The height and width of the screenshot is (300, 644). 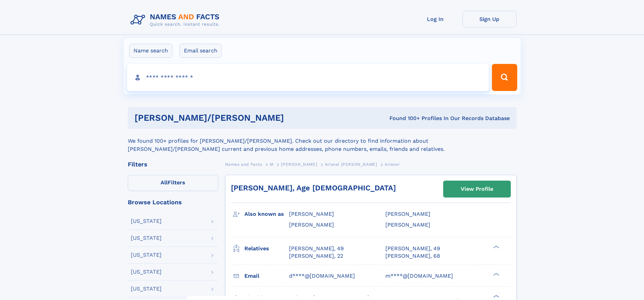 What do you see at coordinates (271, 164) in the screenshot?
I see `span: M` at bounding box center [271, 164].